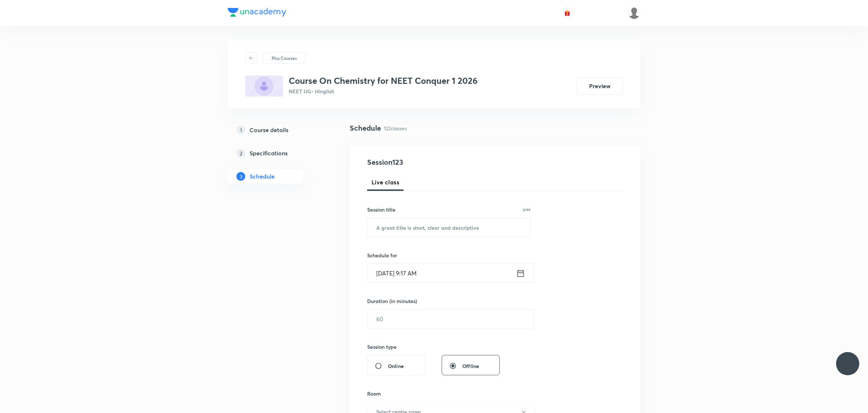 Image resolution: width=868 pixels, height=413 pixels. Describe the element at coordinates (527, 210) in the screenshot. I see `p: 0/99` at that location.